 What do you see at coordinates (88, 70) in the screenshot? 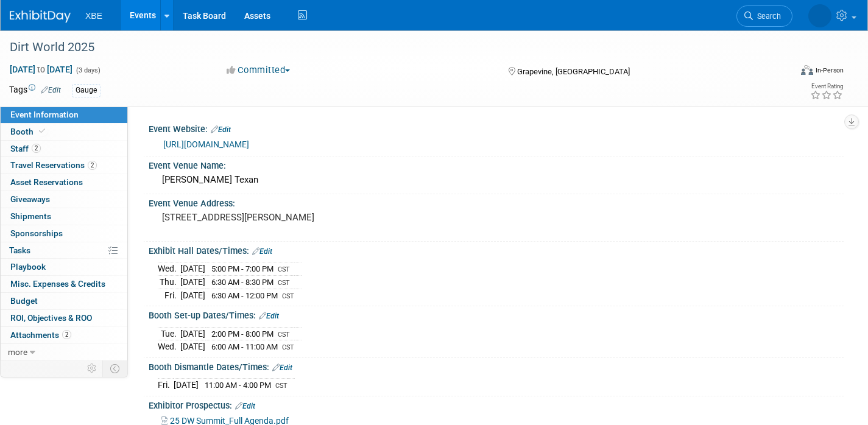
I see `span: (3 days)` at bounding box center [88, 70].